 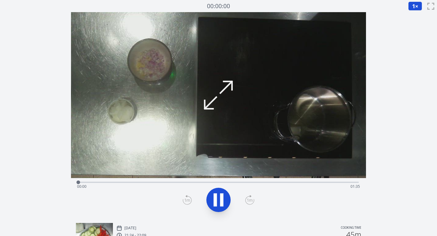 What do you see at coordinates (355, 186) in the screenshot?
I see `span: 01:35` at bounding box center [355, 186].